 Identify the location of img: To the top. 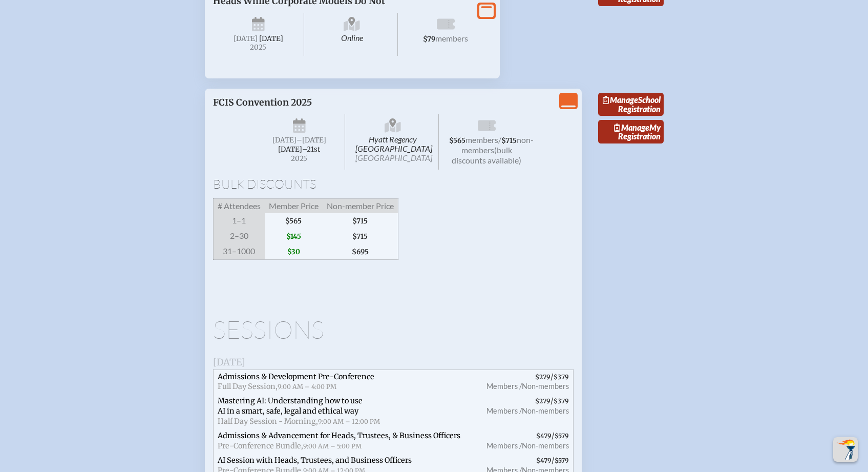
(846, 449).